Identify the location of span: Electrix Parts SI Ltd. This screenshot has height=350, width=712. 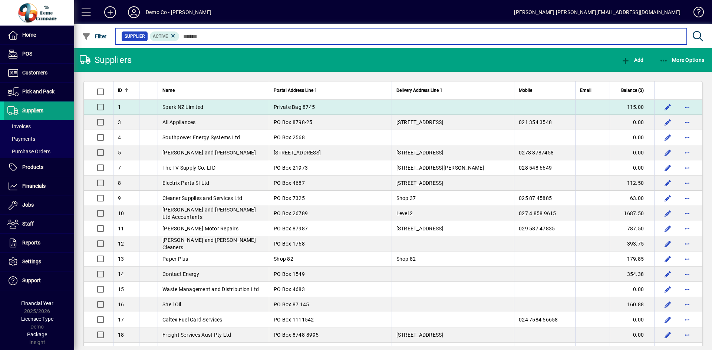
(186, 183).